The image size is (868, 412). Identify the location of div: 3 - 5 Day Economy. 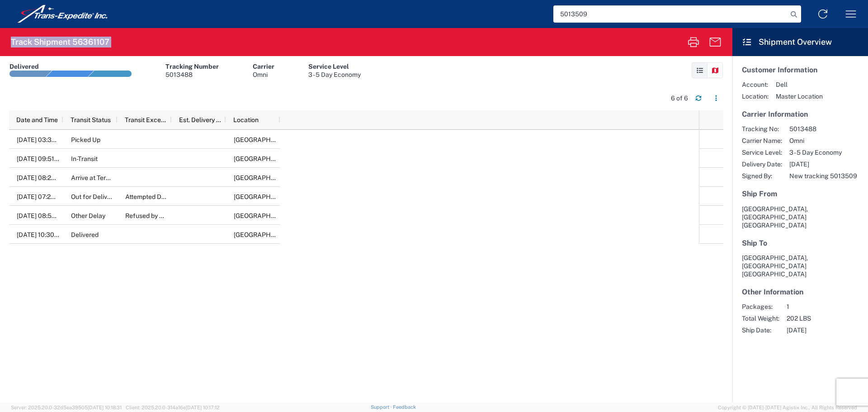
(334, 75).